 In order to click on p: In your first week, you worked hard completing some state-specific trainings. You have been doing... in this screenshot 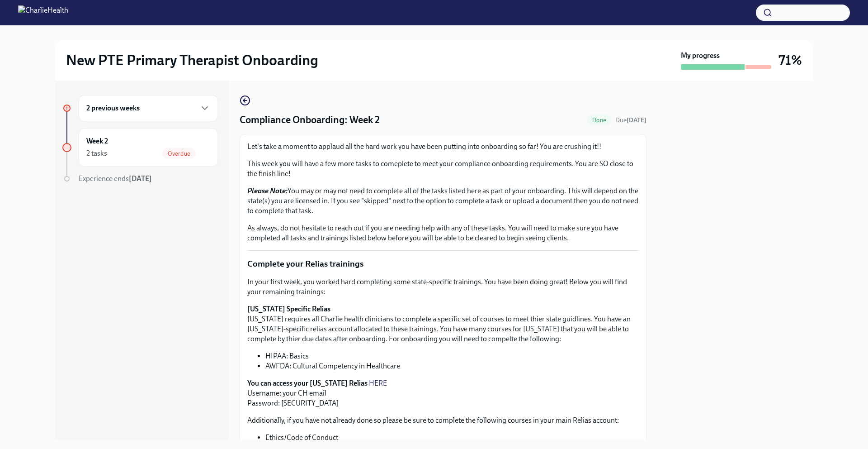, I will do `click(443, 287)`.